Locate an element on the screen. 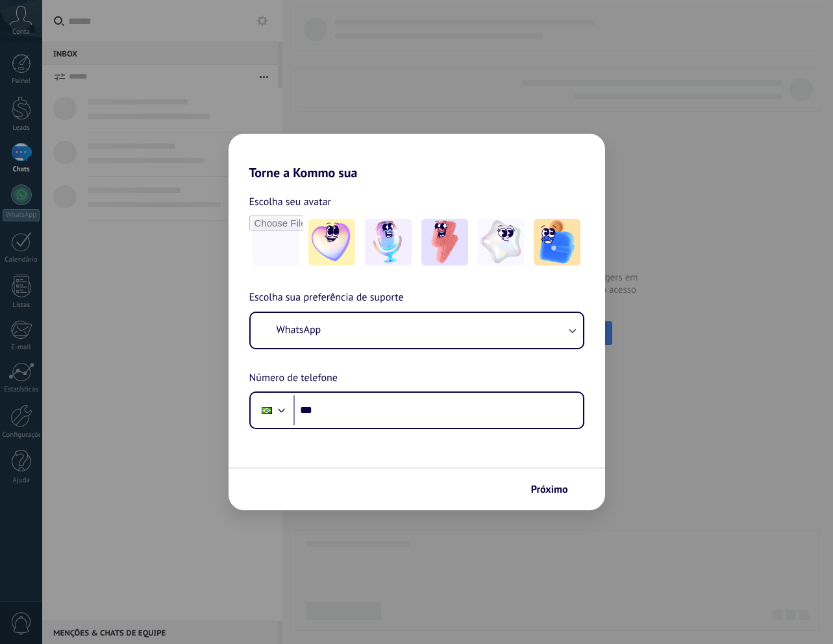 The image size is (833, 644). span: Número de telefone is located at coordinates (293, 379).